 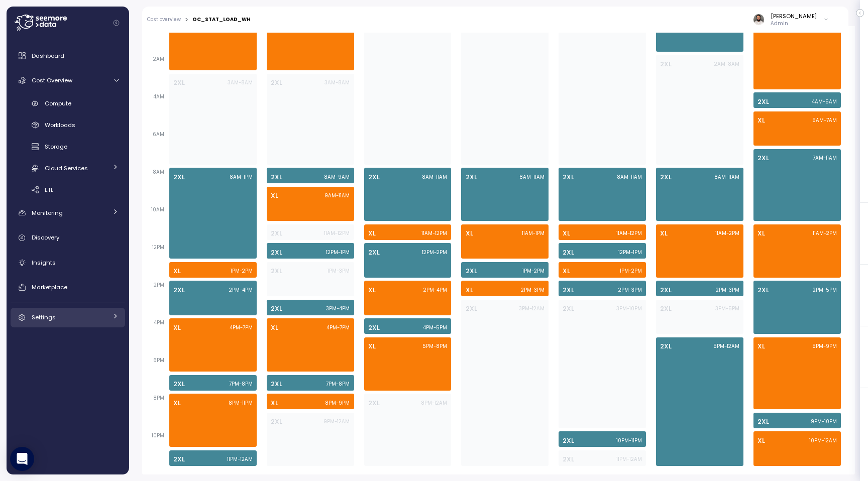 What do you see at coordinates (825, 158) in the screenshot?
I see `p: 7AM - 11AM` at bounding box center [825, 158].